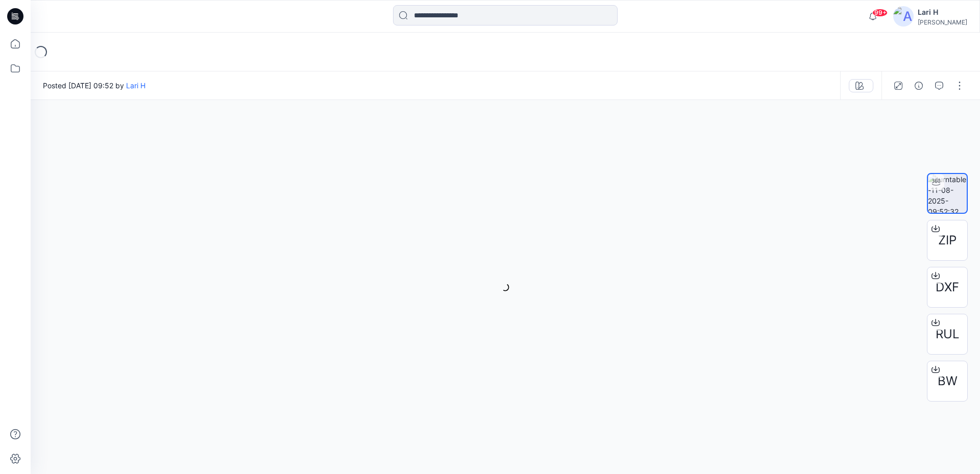 This screenshot has height=474, width=980. What do you see at coordinates (947, 334) in the screenshot?
I see `span: RUL` at bounding box center [947, 334].